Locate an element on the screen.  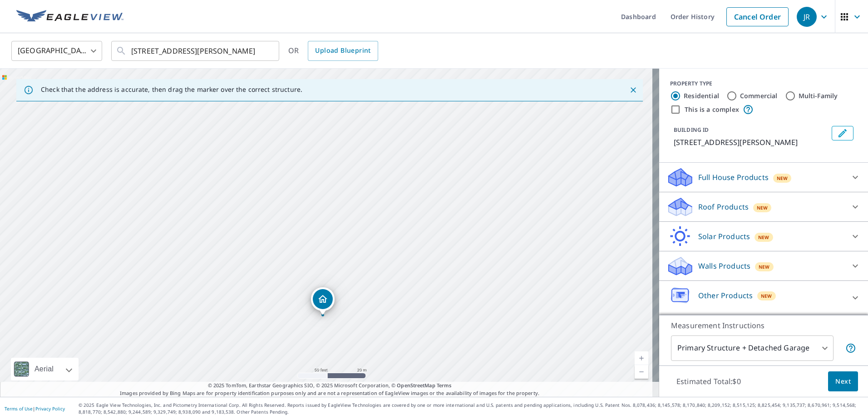
div: Walls ProductsNew is located at coordinates (764, 266).